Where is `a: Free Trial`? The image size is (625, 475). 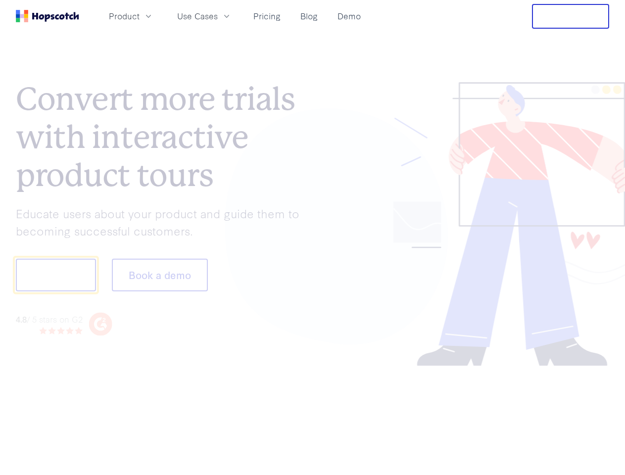
a: Free Trial is located at coordinates (571, 16).